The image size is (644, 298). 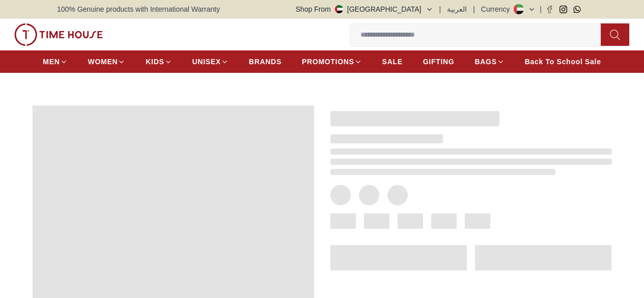 I want to click on a: KIDS, so click(x=158, y=61).